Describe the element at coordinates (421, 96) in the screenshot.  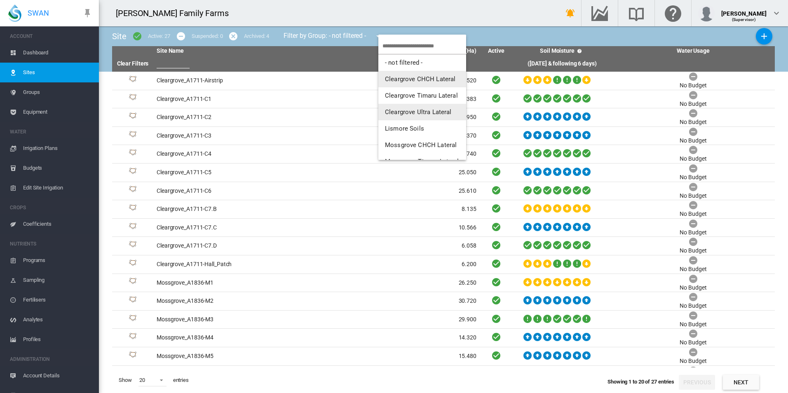
I see `span: Cleargrove Timaru Lateral` at that location.